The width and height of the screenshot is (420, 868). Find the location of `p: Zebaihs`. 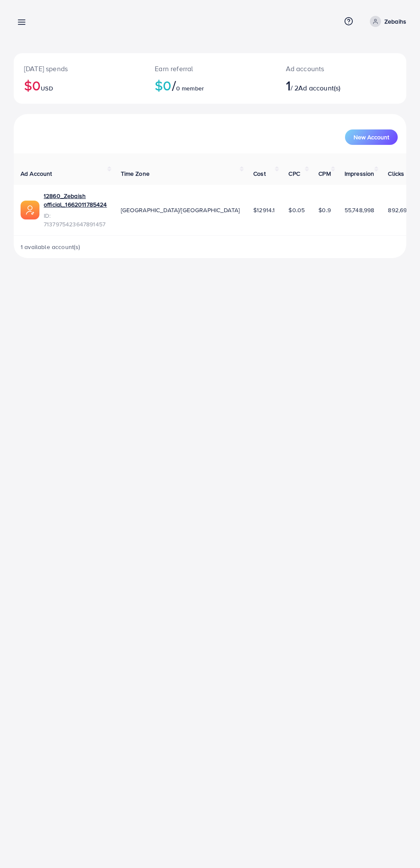

p: Zebaihs is located at coordinates (395, 21).